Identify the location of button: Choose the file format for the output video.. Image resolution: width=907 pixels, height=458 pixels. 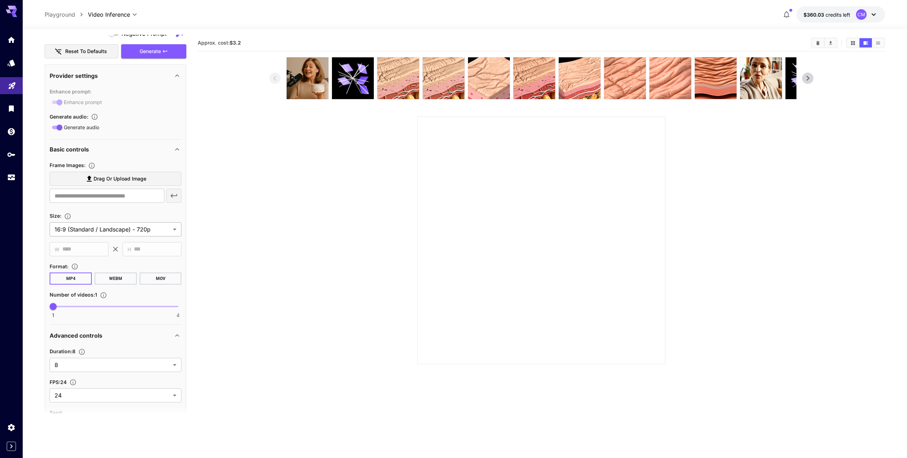
(75, 267).